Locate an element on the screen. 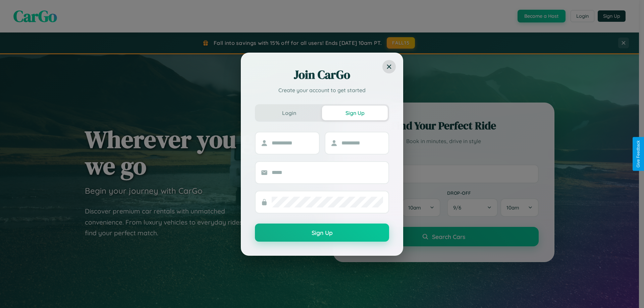 The height and width of the screenshot is (308, 644). h2: Join CarGo is located at coordinates (322, 75).